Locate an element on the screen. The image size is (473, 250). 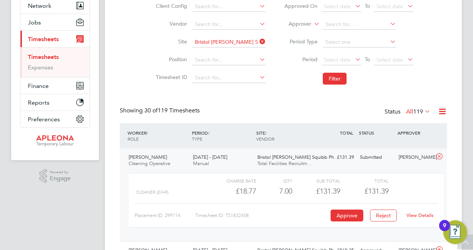
span: Finance is located at coordinates (38, 86).